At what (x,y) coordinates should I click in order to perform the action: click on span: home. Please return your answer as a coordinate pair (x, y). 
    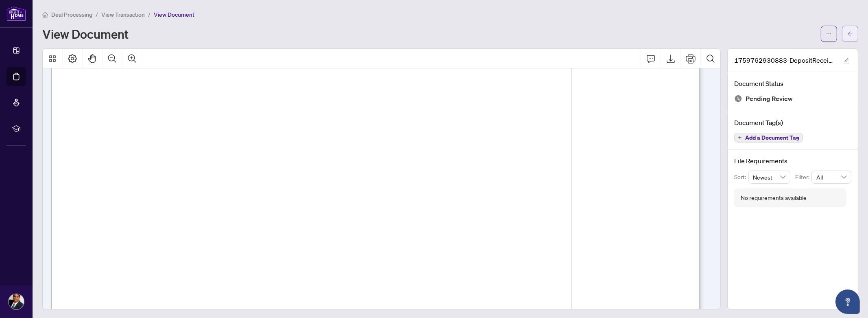
    Looking at the image, I should click on (45, 15).